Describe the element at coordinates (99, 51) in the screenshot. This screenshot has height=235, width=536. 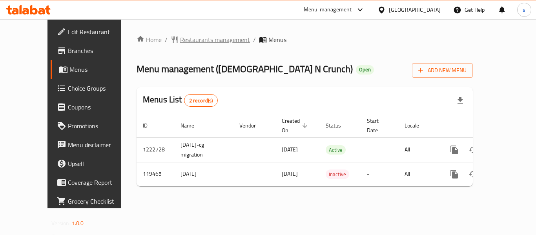
I see `span: Branches` at that location.